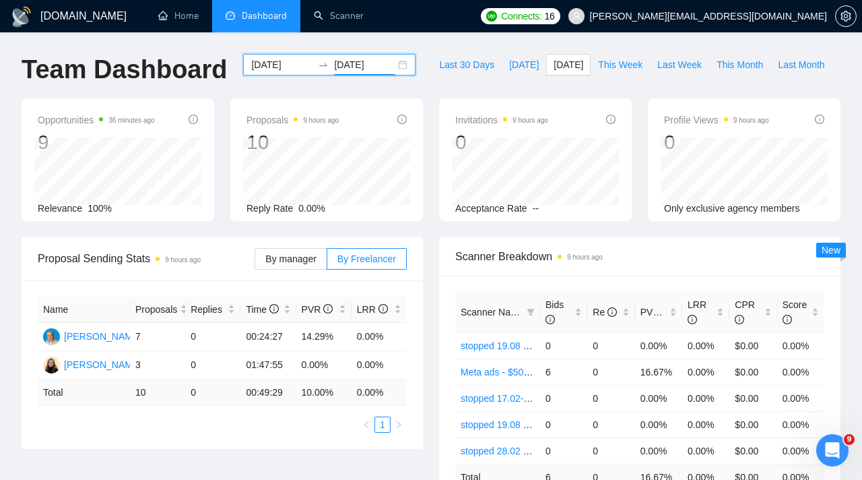 Image resolution: width=862 pixels, height=480 pixels. Describe the element at coordinates (574, 424) in the screenshot. I see `a: stopped 19.08 - Meta Ads - cases/hook- generating $k` at that location.